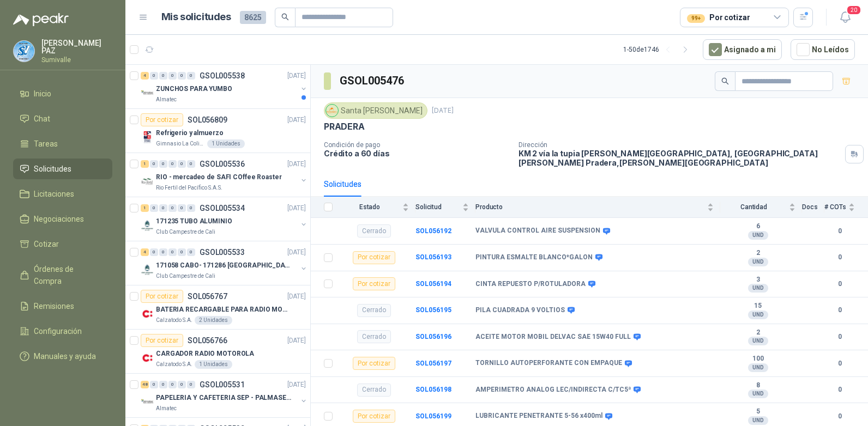 This screenshot has height=426, width=868. What do you see at coordinates (823, 50) in the screenshot?
I see `button: No Leídos` at bounding box center [823, 50].